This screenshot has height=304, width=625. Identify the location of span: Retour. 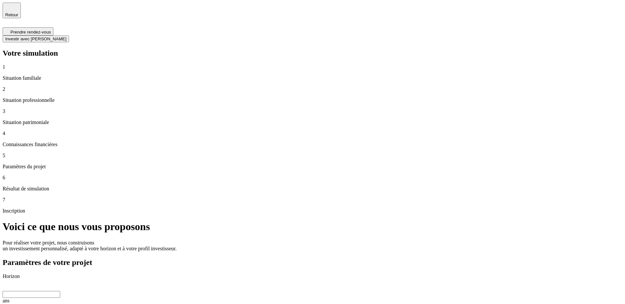
(12, 15).